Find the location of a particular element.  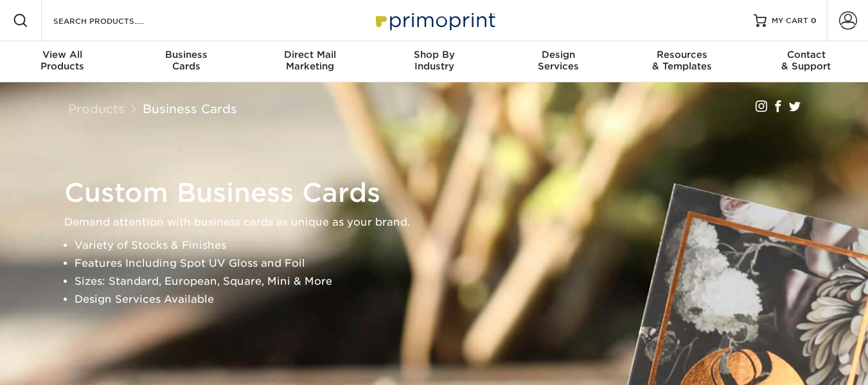

span: Contact is located at coordinates (806, 55).